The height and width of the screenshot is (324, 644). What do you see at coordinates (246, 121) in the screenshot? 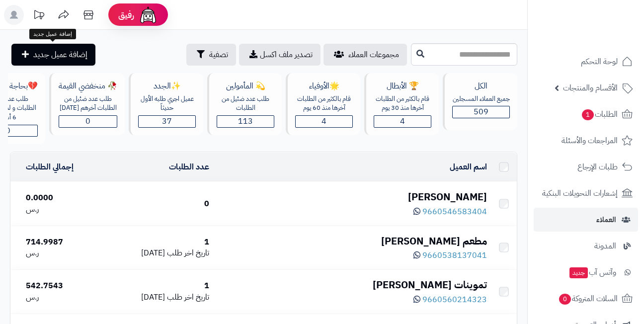
I see `span: 113` at bounding box center [246, 121].